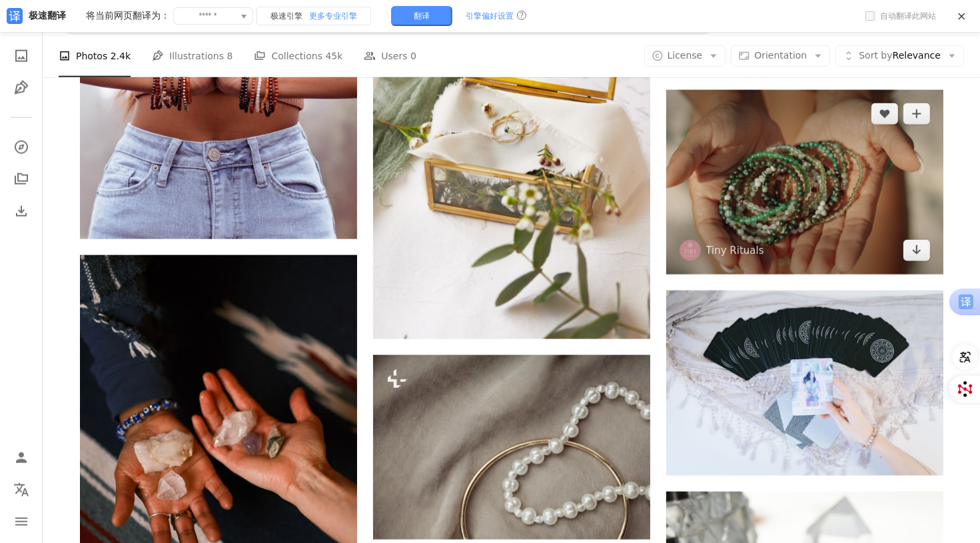  I want to click on a: a close up of a pair of pearls on a gold hoop, so click(512, 447).